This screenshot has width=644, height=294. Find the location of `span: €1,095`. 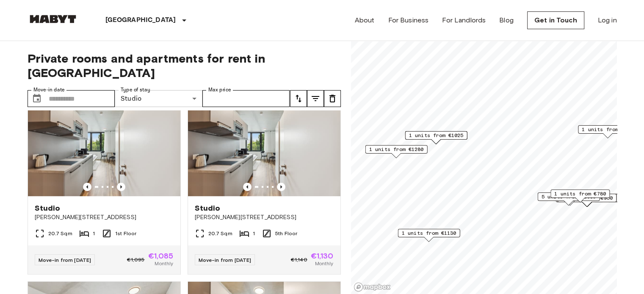

span: €1,095 is located at coordinates (136, 260).